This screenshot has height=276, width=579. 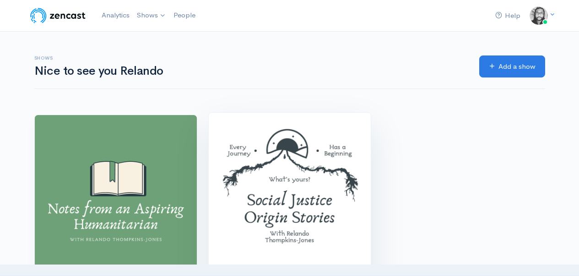 What do you see at coordinates (152, 16) in the screenshot?
I see `a: Shows` at bounding box center [152, 16].